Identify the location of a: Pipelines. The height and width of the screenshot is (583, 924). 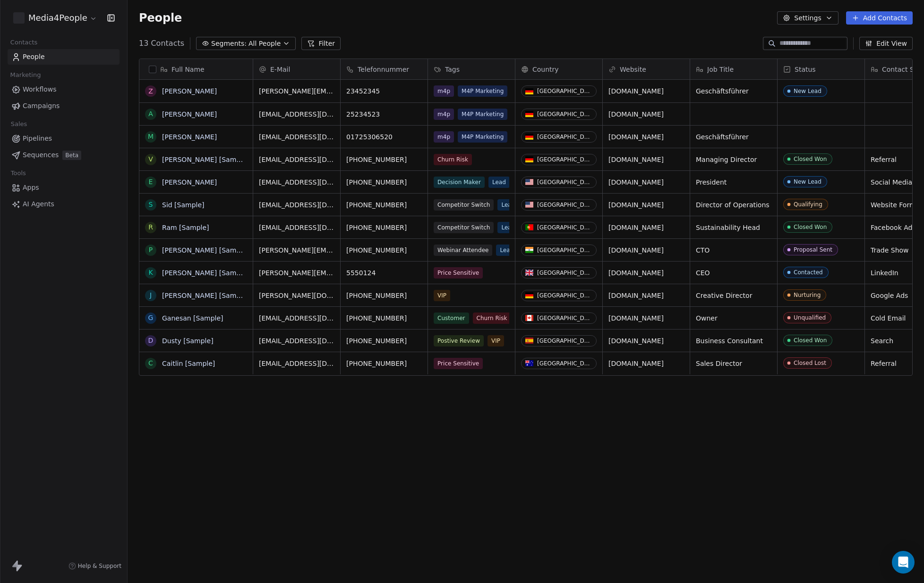
(64, 138).